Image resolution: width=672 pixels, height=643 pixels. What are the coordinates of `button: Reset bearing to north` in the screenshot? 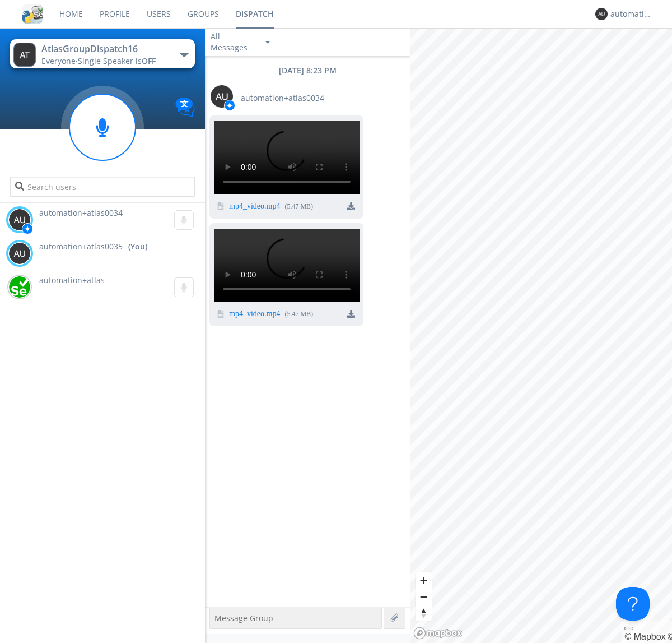 It's located at (424, 612).